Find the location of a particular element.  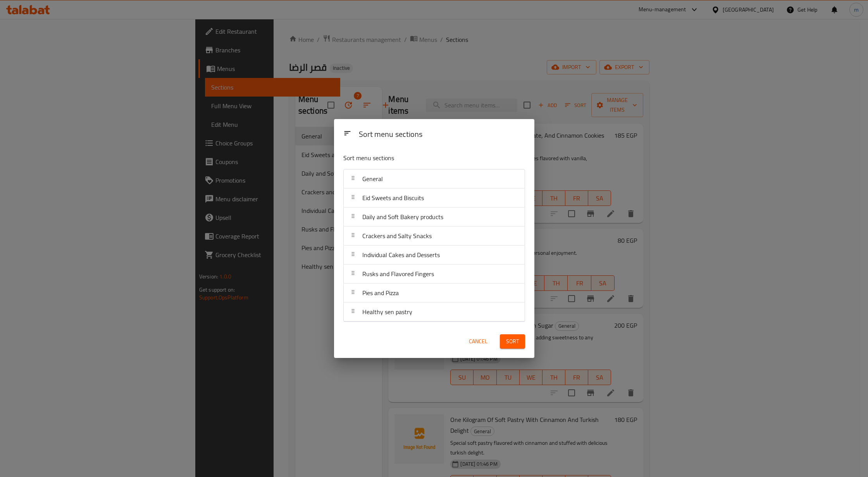

div: General is located at coordinates (434, 179).